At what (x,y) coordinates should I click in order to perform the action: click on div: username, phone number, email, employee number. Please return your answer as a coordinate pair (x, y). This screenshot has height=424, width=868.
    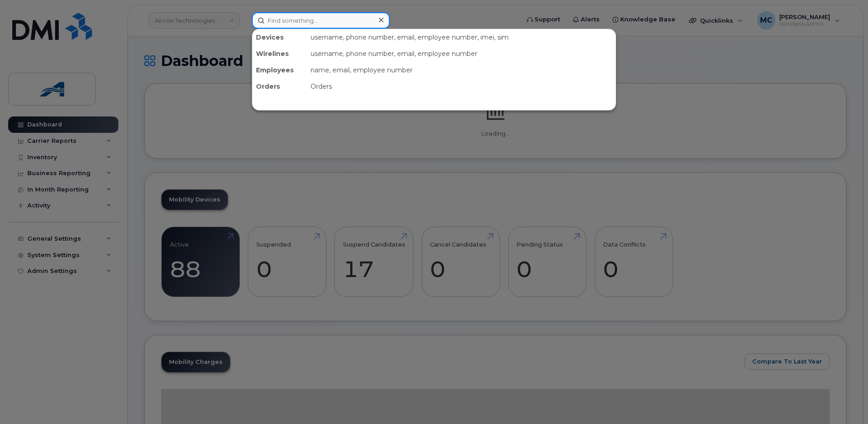
    Looking at the image, I should click on (461, 54).